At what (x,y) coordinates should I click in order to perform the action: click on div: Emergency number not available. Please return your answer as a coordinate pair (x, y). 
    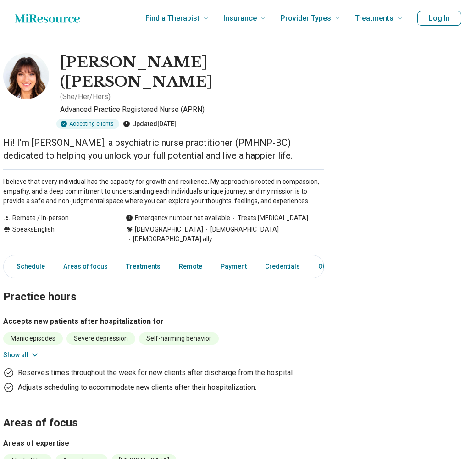
    Looking at the image, I should click on (178, 218).